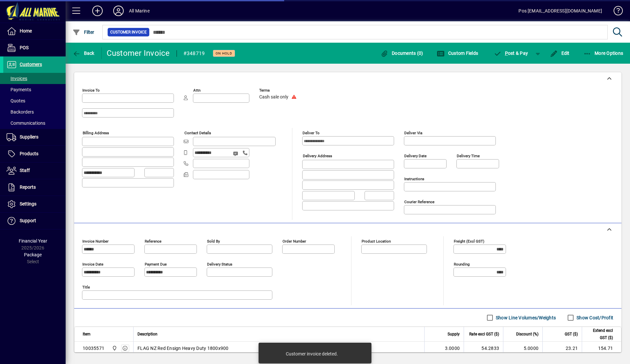  I want to click on mat-label: Freight (excl GST), so click(469, 241).